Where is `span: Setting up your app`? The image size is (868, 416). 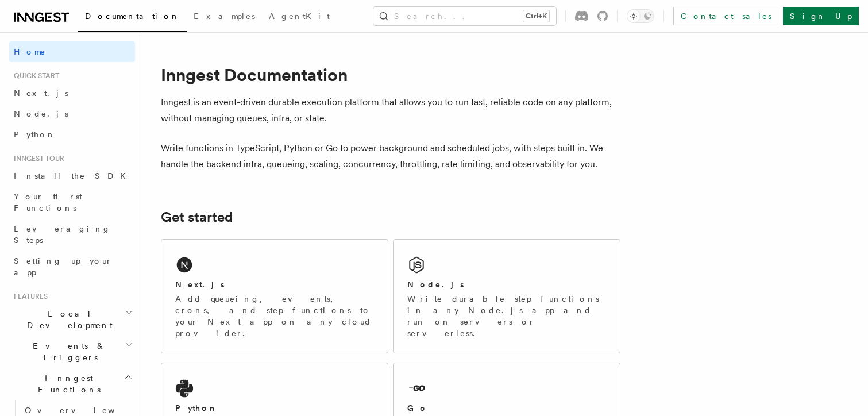
span: Setting up your app is located at coordinates (63, 266).